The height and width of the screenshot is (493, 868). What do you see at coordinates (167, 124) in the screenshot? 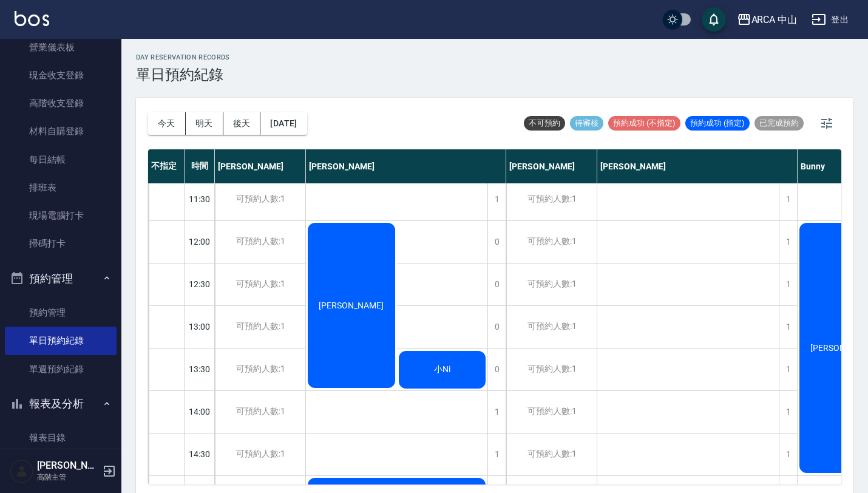
I see `button: 今天` at bounding box center [167, 124].